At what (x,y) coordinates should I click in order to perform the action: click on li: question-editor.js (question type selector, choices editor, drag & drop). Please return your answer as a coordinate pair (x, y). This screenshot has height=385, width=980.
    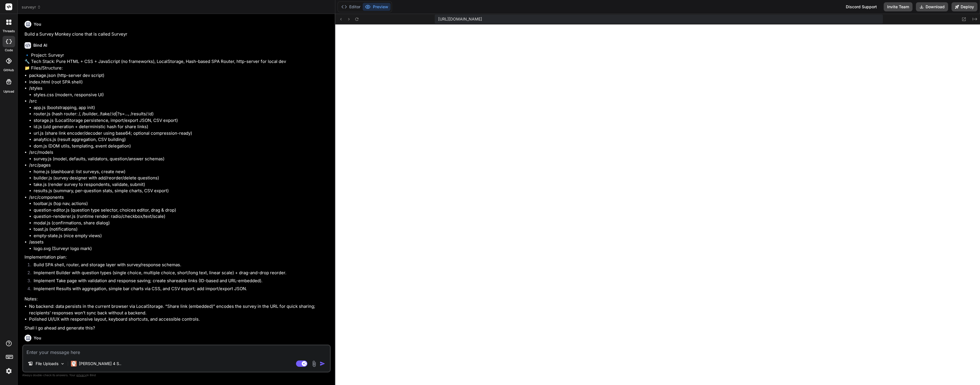
    Looking at the image, I should click on (182, 210).